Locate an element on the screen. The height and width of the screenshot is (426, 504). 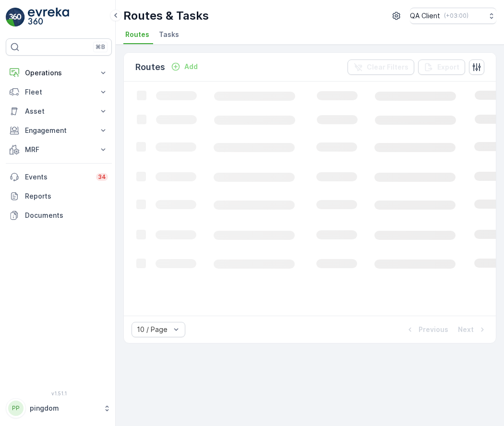
p: Fleet is located at coordinates (59, 92).